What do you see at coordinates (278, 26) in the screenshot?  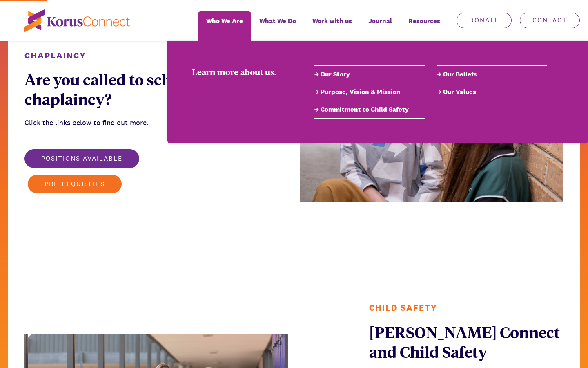 I see `a: What We Do` at bounding box center [278, 26].